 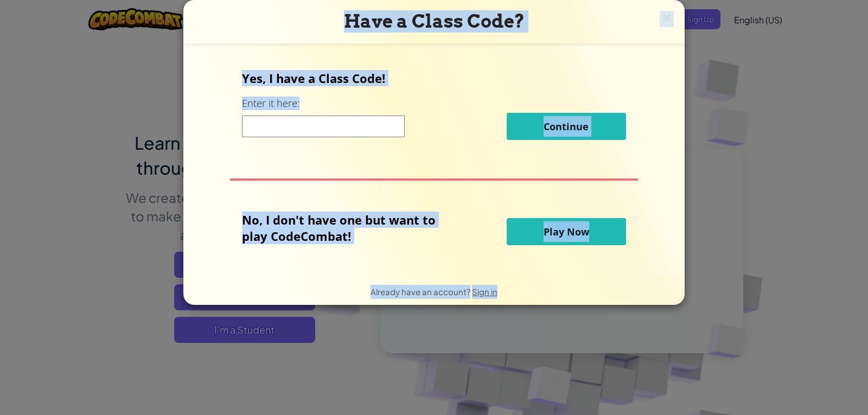 I want to click on img: close icon, so click(x=667, y=19).